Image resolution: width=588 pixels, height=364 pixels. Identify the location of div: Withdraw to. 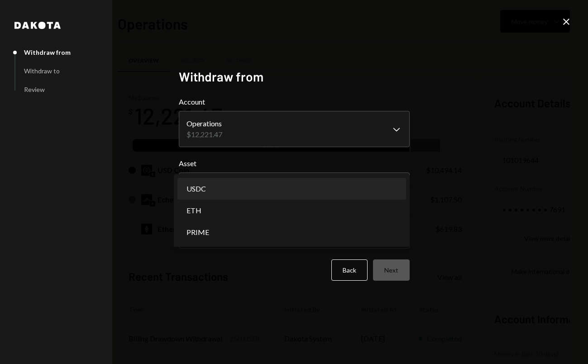
(42, 71).